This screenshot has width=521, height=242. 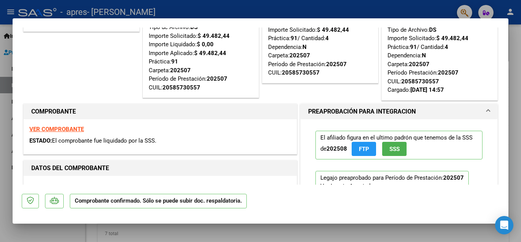 What do you see at coordinates (395, 148) in the screenshot?
I see `button: SSS` at bounding box center [395, 148].